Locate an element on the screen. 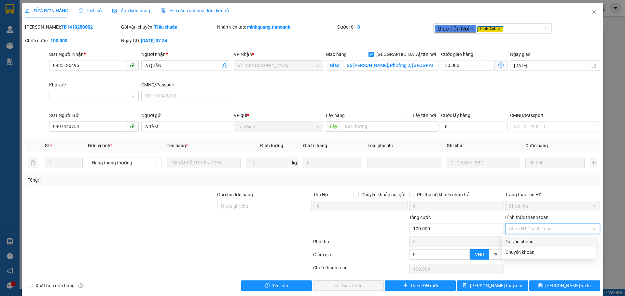  div: Trạng thái Thu Hộ is located at coordinates (552, 195).